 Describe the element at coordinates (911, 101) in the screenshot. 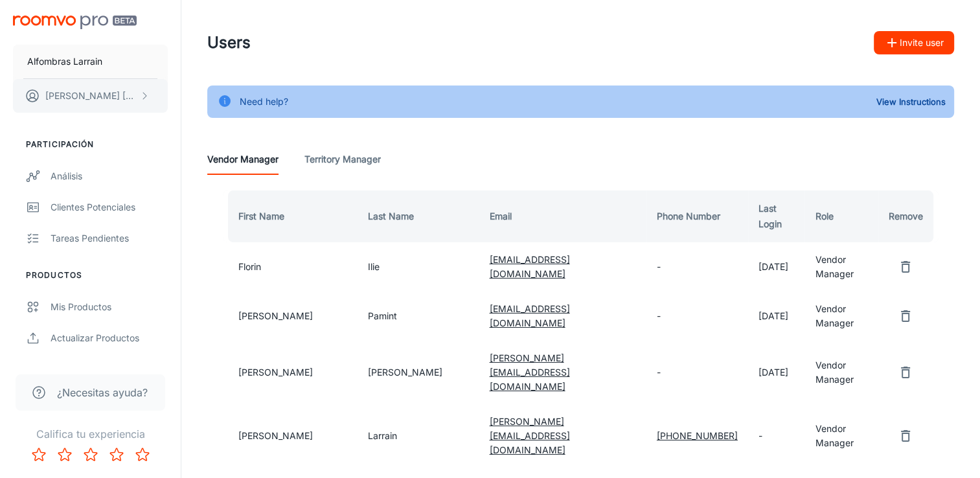

I see `button: View Instructions` at that location.